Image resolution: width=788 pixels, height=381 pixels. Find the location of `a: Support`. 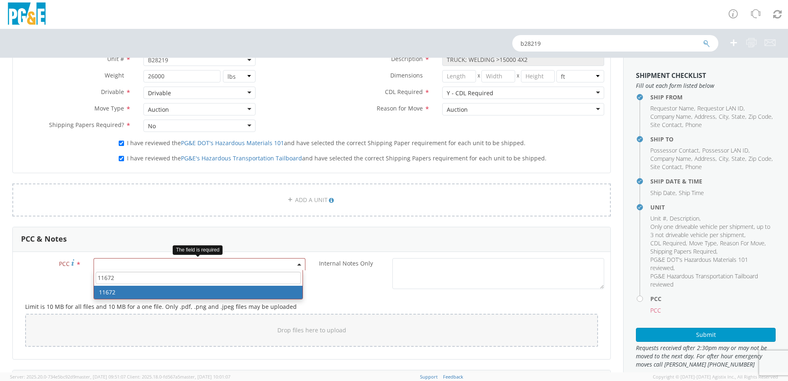

a: Support is located at coordinates (429, 376).